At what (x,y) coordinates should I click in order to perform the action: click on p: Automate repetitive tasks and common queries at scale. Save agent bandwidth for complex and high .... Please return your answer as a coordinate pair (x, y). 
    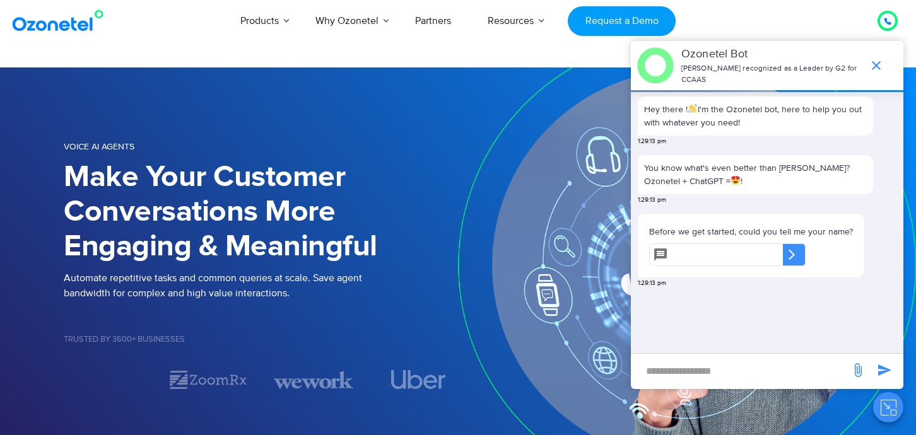
    Looking at the image, I should click on (261, 286).